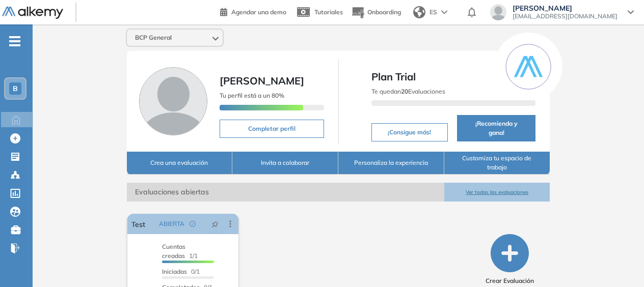 Image resolution: width=644 pixels, height=287 pixels. I want to click on a: Test, so click(138, 224).